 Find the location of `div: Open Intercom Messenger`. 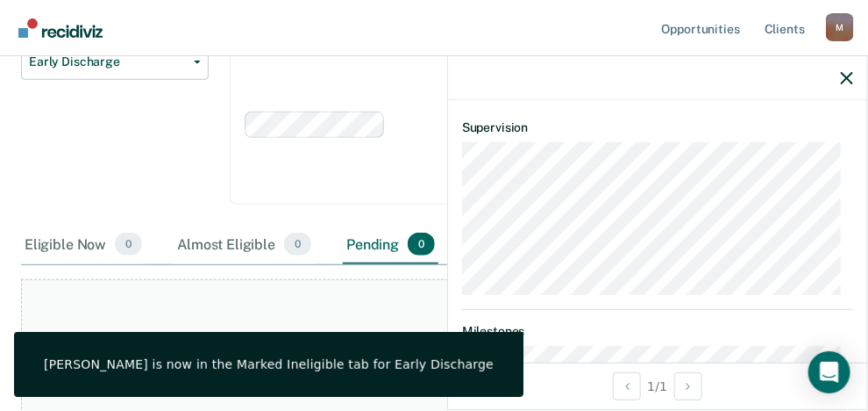

div: Open Intercom Messenger is located at coordinates (830, 372).